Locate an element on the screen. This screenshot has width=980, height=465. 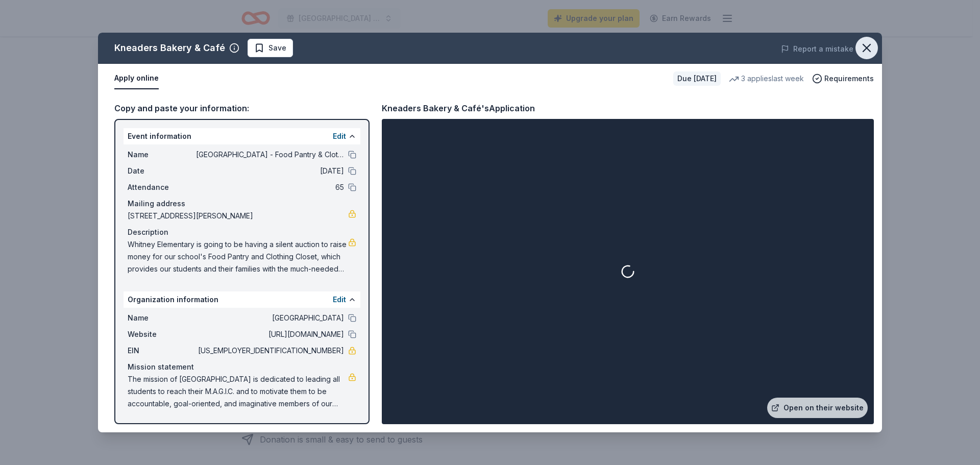
div: Copy and paste your information: is located at coordinates (242, 108).